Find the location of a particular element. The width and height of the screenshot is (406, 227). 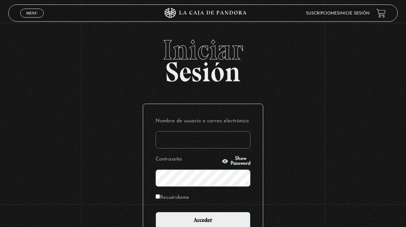

a: View your shopping cart is located at coordinates (381, 13).